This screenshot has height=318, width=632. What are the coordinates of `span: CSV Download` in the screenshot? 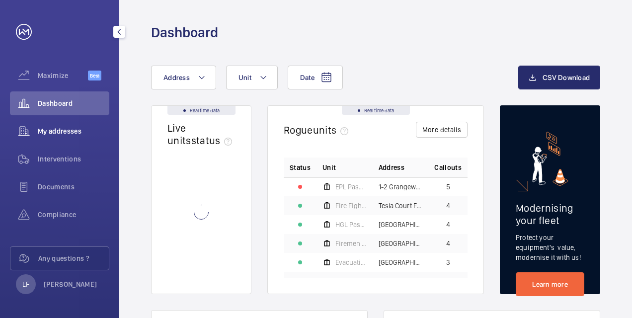 It's located at (566, 77).